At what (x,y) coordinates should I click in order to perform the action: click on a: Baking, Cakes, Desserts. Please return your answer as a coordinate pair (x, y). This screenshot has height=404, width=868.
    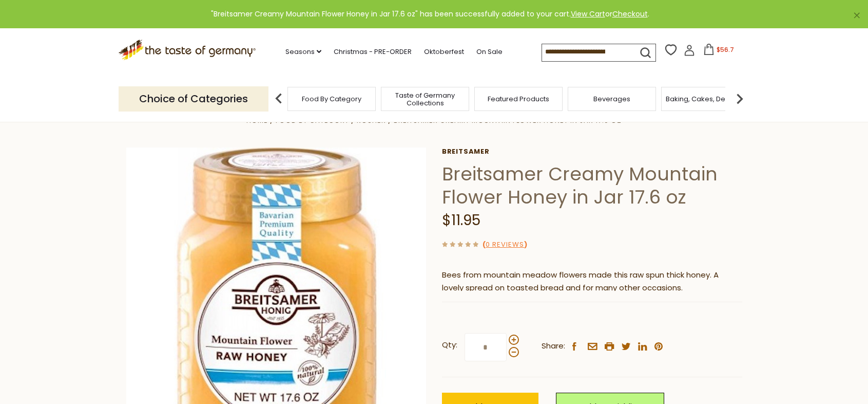
    Looking at the image, I should click on (705, 98).